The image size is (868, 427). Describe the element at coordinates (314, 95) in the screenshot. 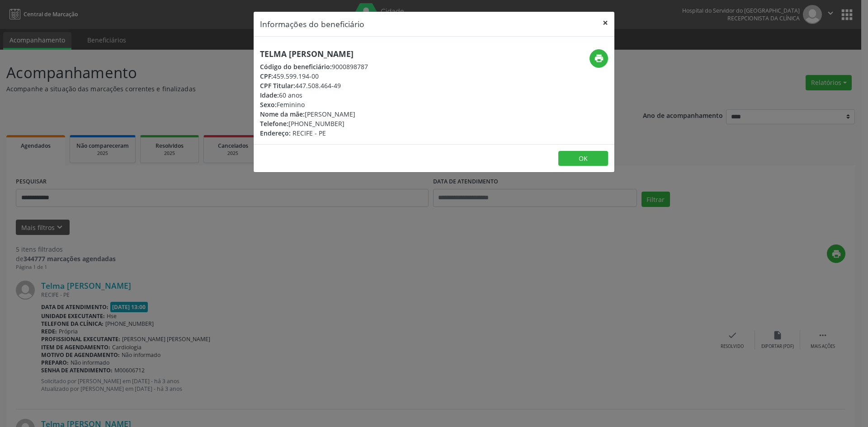

I see `div: 60 anos` at that location.